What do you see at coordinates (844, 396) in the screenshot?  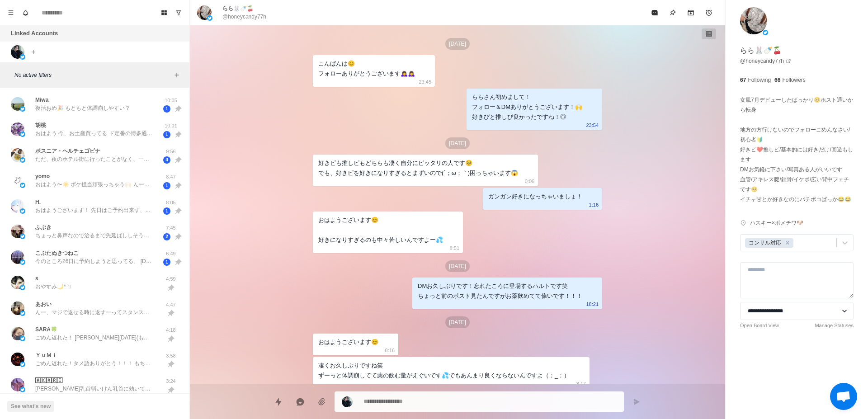 I see `div: チャットを開く` at bounding box center [844, 396].